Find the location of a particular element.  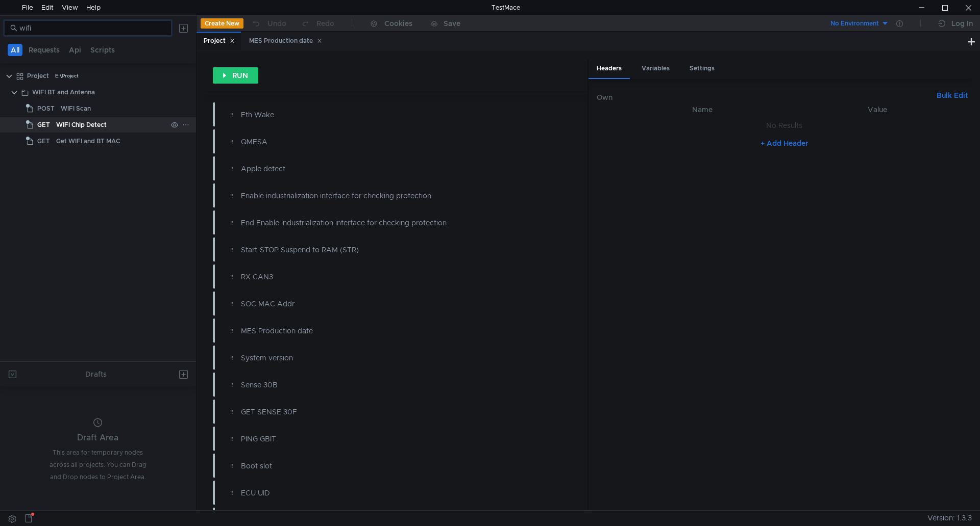

button: Scripts is located at coordinates (103, 50).